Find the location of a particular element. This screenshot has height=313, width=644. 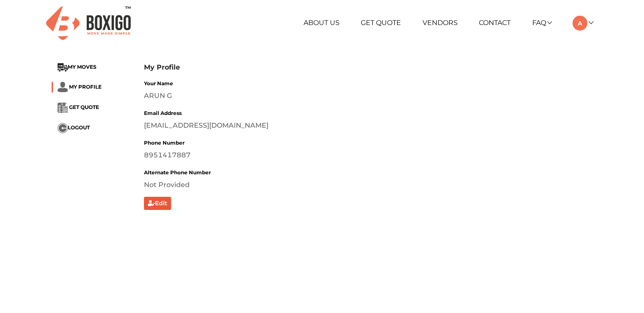

a: Vendors is located at coordinates (440, 23).